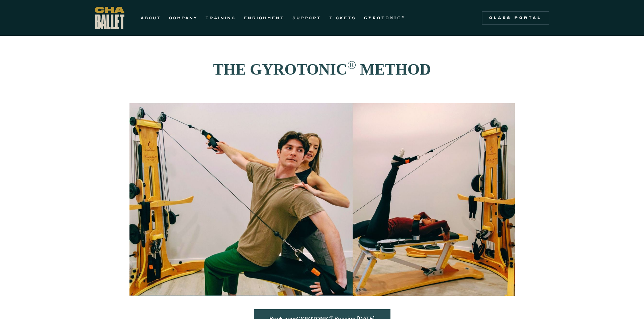  What do you see at coordinates (516, 18) in the screenshot?
I see `a: Class Portal` at bounding box center [516, 18].